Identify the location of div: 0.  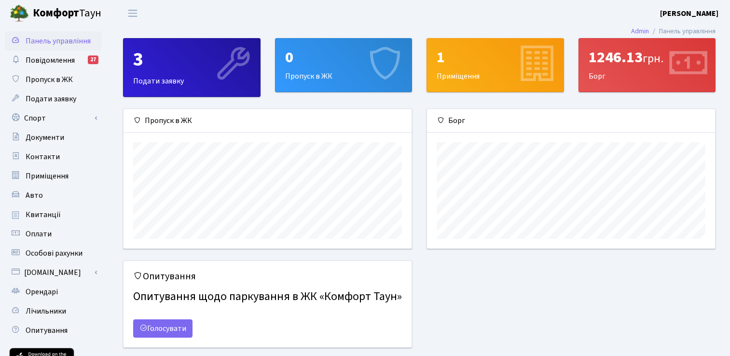
(343, 57).